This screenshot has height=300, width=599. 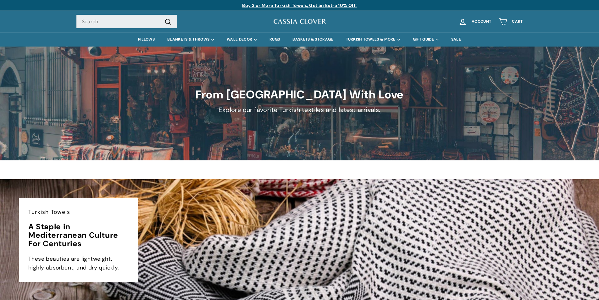 What do you see at coordinates (426, 39) in the screenshot?
I see `summary: GIFT GUIDE` at bounding box center [426, 39].